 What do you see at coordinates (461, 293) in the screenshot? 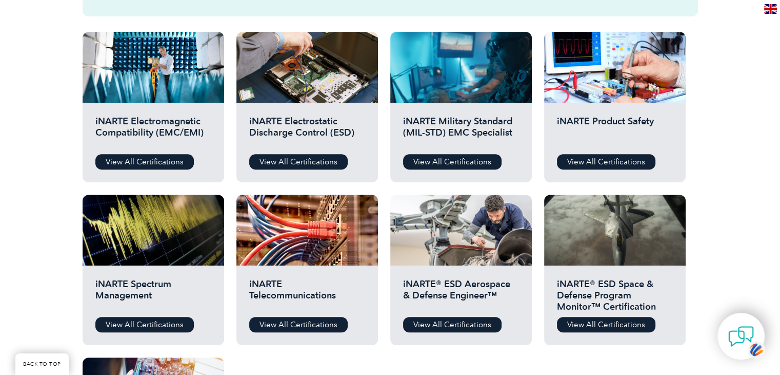
I see `h2: iNARTE® ESD Aerospace & Defense Engineer™` at bounding box center [461, 293].